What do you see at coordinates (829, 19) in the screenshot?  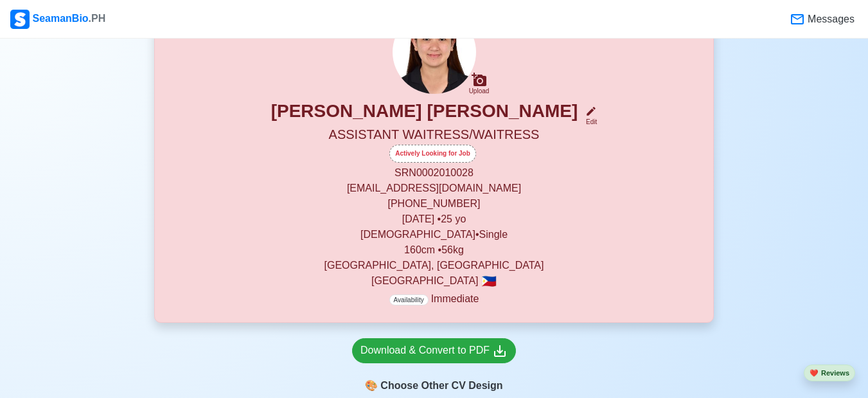 I see `span: Messages` at bounding box center [829, 19].